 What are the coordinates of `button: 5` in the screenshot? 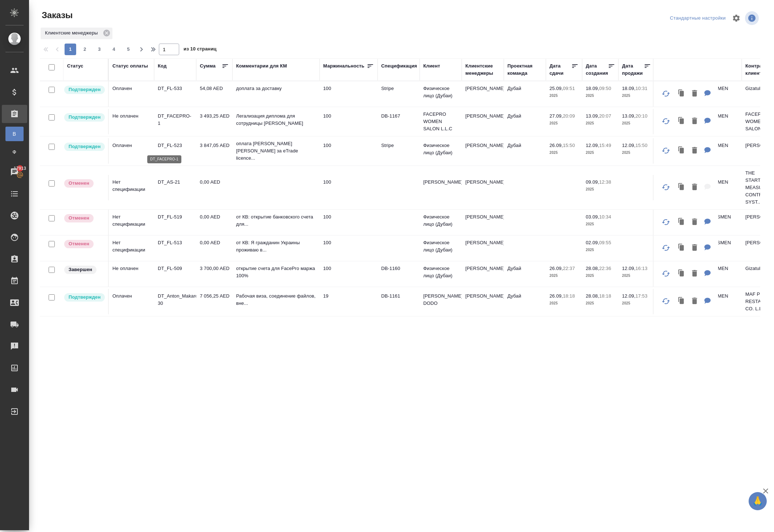 It's located at (129, 49).